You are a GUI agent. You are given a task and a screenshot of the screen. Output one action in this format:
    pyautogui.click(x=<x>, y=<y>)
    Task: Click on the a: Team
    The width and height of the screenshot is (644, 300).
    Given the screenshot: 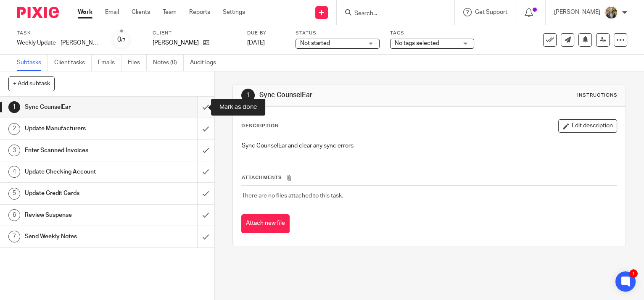 What is the action you would take?
    pyautogui.click(x=170, y=13)
    